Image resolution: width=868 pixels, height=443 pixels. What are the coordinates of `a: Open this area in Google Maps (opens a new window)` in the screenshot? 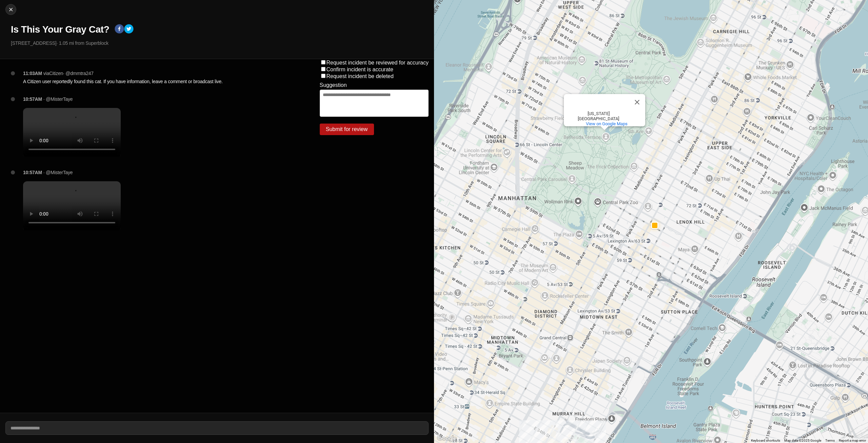 It's located at (447, 438).